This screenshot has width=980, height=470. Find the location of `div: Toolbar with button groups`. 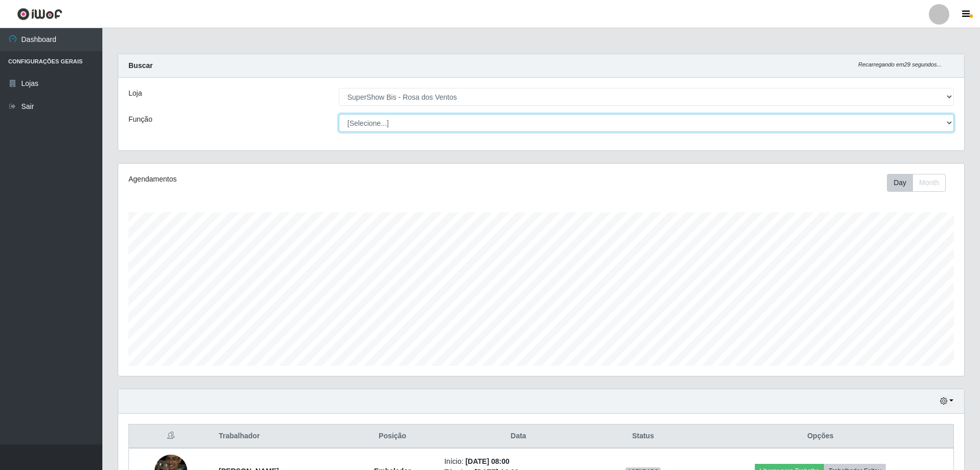

div: Toolbar with button groups is located at coordinates (920, 183).